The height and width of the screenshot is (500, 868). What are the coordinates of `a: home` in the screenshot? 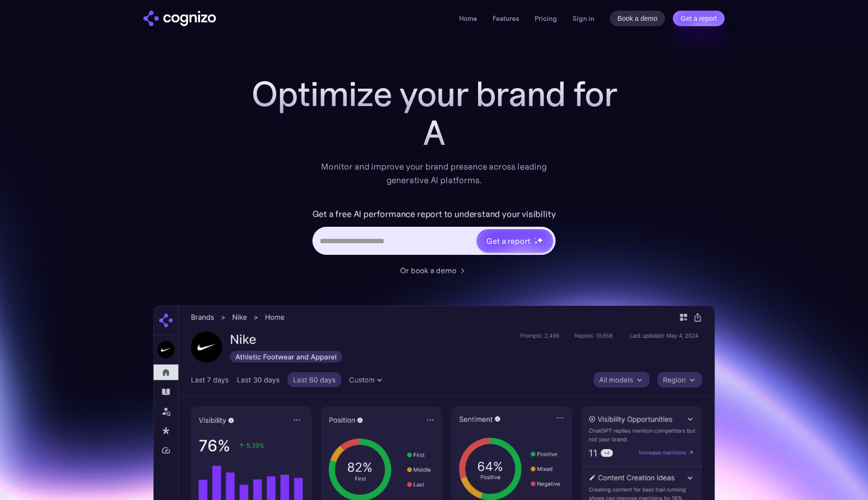 It's located at (180, 18).